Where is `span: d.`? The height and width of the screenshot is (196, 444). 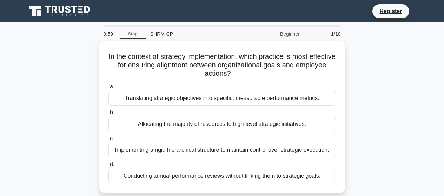 span: d. is located at coordinates (112, 164).